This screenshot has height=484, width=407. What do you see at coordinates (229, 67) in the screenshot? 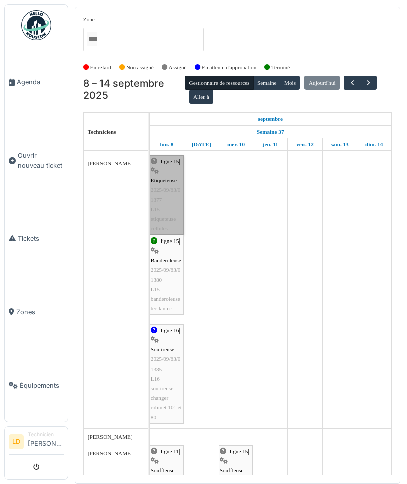
I see `label: En attente d'approbation` at bounding box center [229, 67].